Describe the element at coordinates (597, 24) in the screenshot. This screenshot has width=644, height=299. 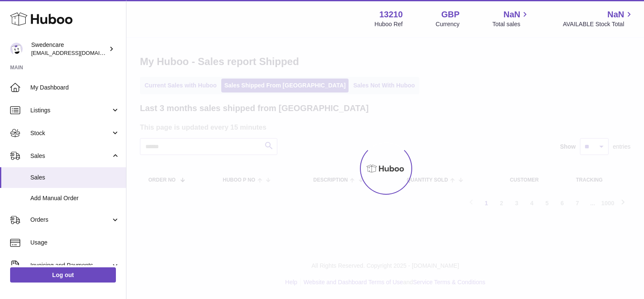
I see `span: AVAILABLE Stock Total` at that location.